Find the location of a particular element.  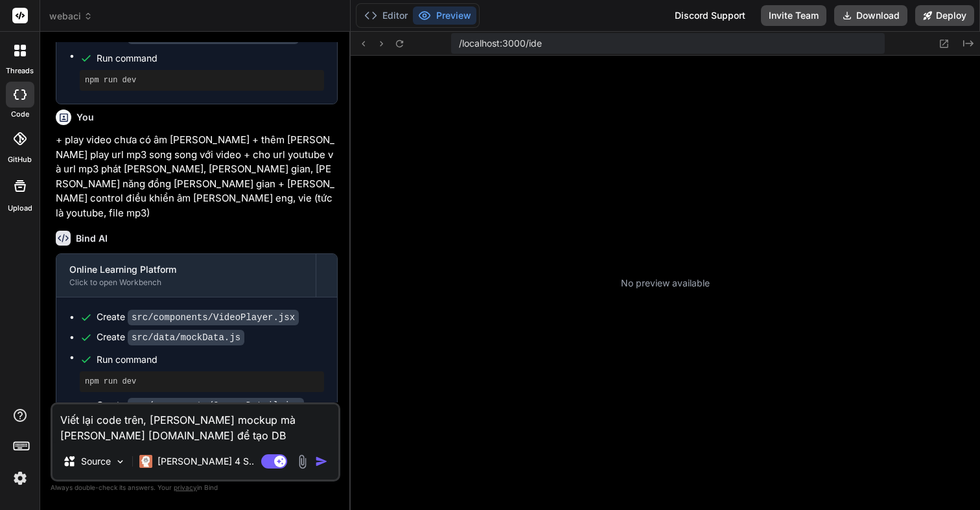

button: Download is located at coordinates (870, 16).